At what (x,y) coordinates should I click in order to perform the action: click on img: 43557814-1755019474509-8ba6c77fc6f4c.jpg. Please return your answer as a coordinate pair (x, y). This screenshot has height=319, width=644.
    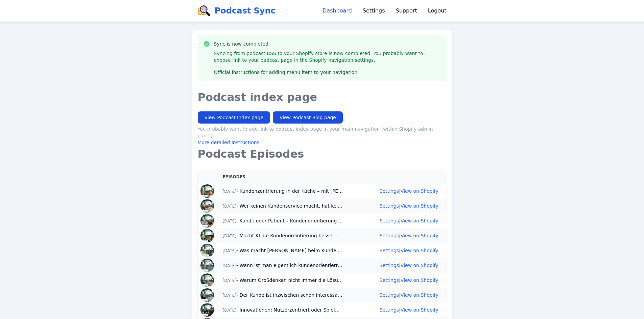
    Looking at the image, I should click on (207, 221).